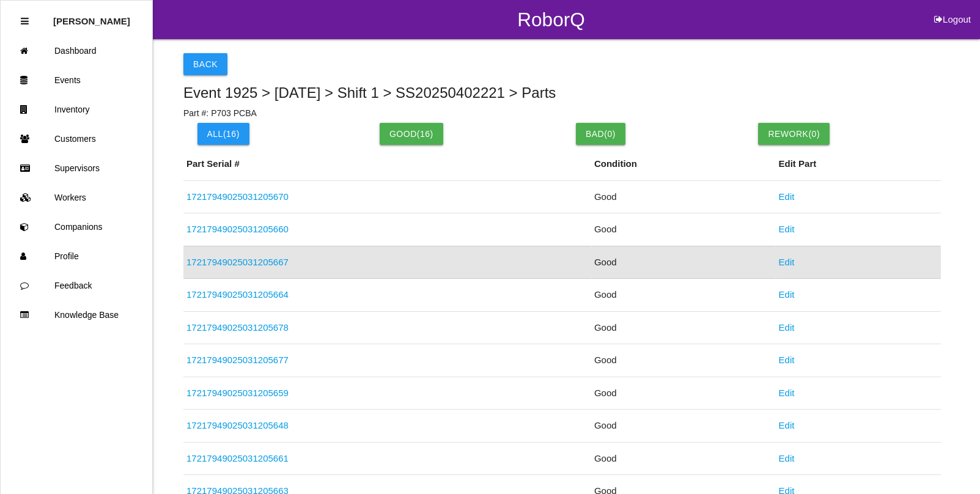 This screenshot has height=494, width=980. Describe the element at coordinates (387, 169) in the screenshot. I see `th: Part Serial #` at that location.